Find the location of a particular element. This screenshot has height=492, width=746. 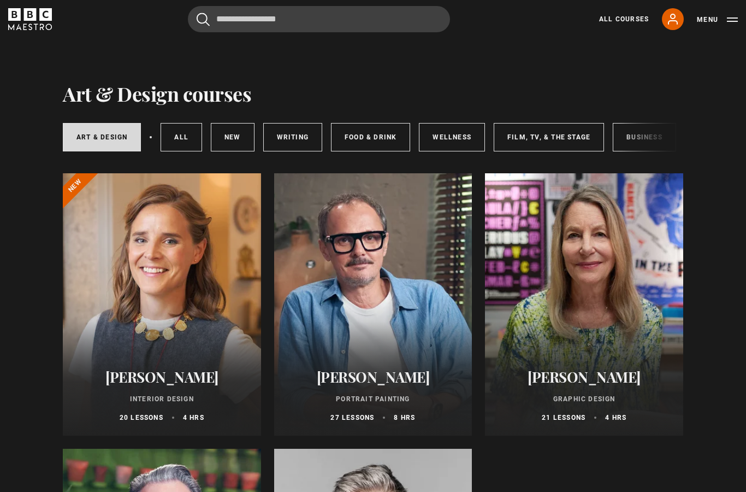

p: 8 hrs is located at coordinates (404, 417).